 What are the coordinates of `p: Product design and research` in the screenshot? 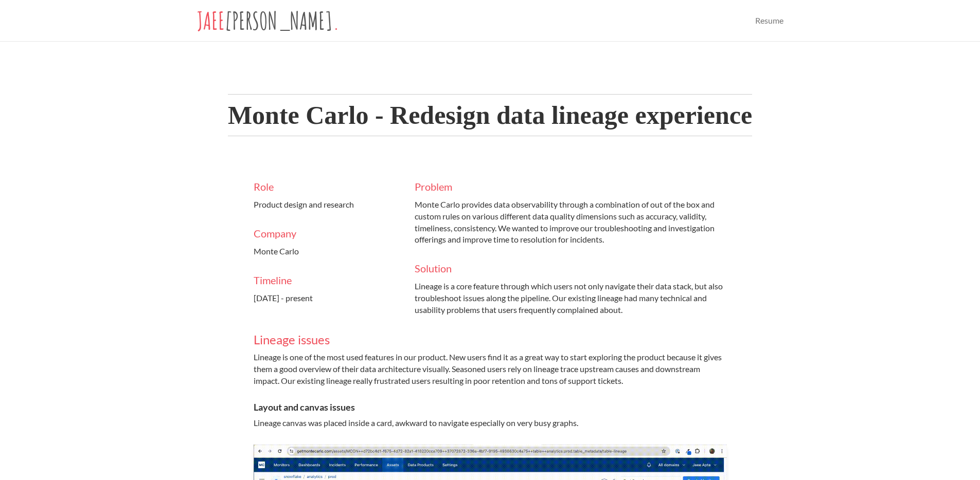 It's located at (331, 205).